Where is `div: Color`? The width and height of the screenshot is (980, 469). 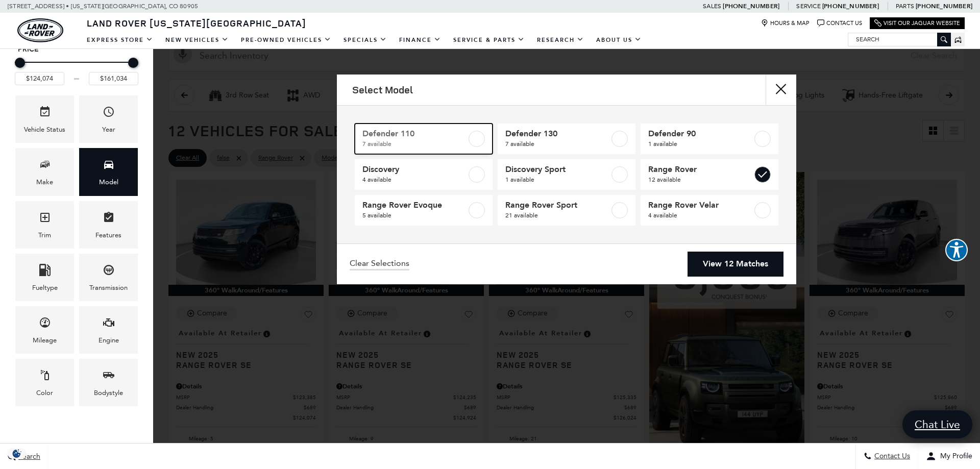 div: Color is located at coordinates (45, 393).